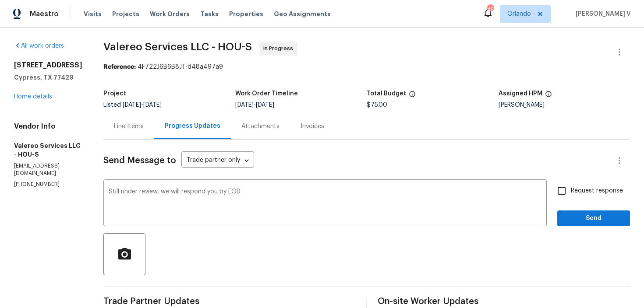 Image resolution: width=644 pixels, height=308 pixels. Describe the element at coordinates (192, 126) in the screenshot. I see `div: Progress Updates` at that location.